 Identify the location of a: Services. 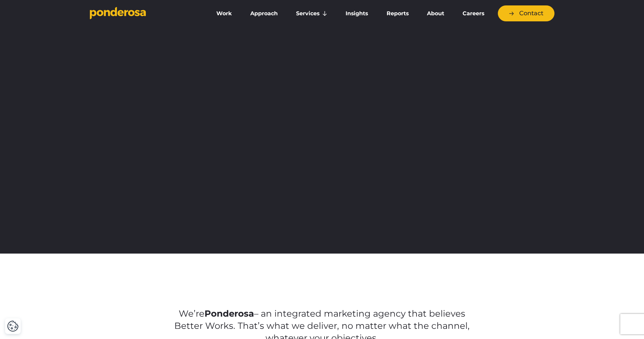
(312, 14).